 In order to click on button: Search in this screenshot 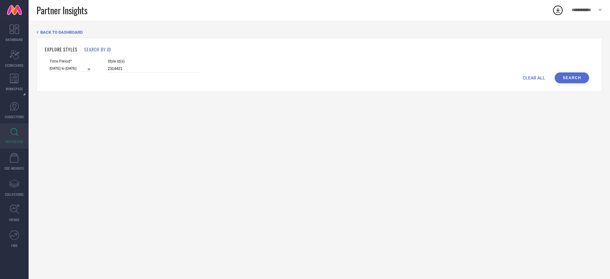, I will do `click(572, 78)`.